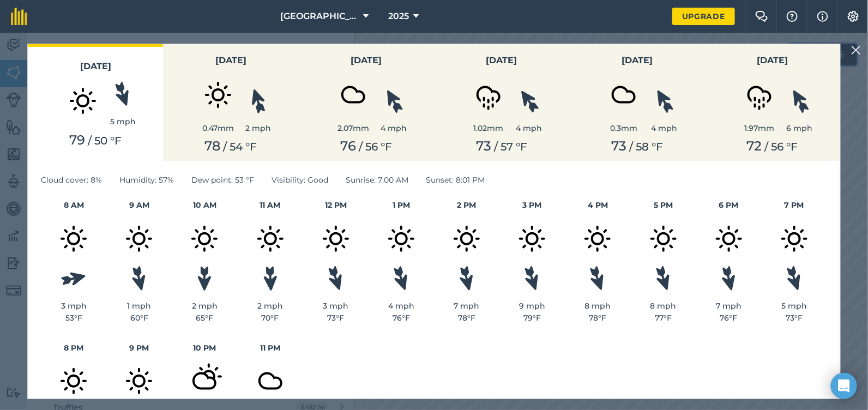 The width and height of the screenshot is (868, 410). Describe the element at coordinates (793, 17) in the screenshot. I see `img: A question mark icon` at that location.